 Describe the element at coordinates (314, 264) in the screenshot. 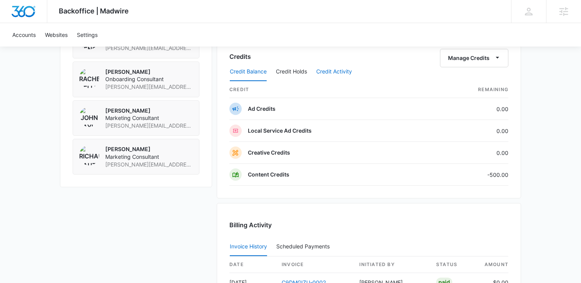

I see `th: invoice` at that location.